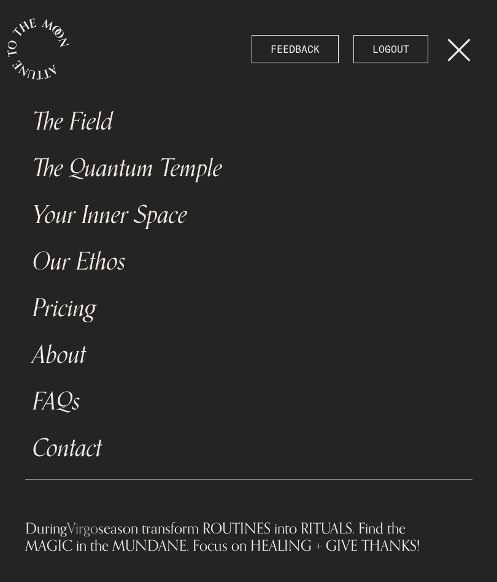 This screenshot has height=582, width=497. I want to click on span: FEEDBACK, so click(295, 49).